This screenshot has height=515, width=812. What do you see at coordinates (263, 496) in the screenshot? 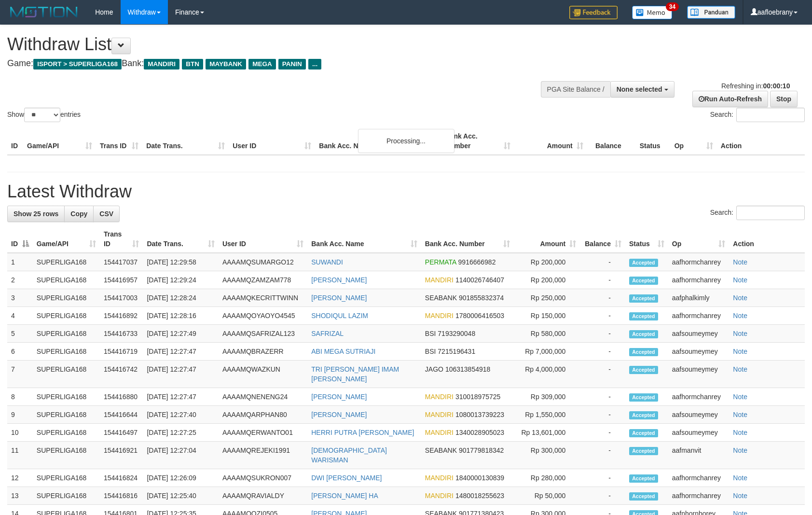
I see `td: AAAAMQRAVIALDY` at bounding box center [263, 496].